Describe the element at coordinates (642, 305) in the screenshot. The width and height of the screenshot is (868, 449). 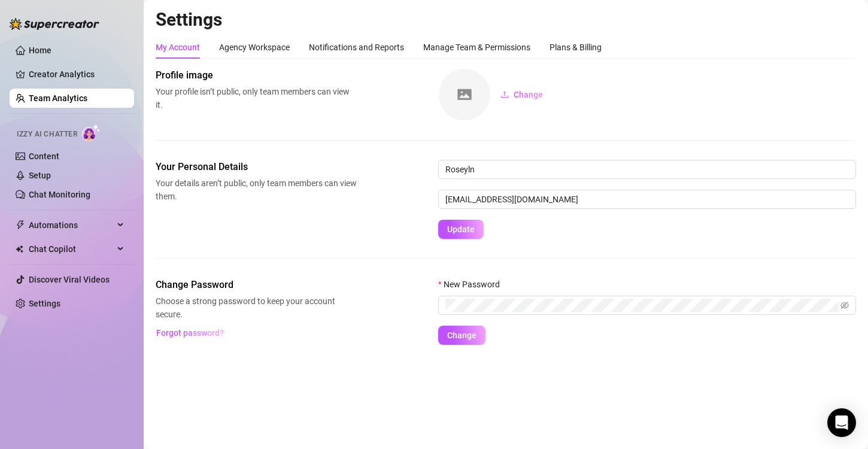
I see `input: New Password` at that location.